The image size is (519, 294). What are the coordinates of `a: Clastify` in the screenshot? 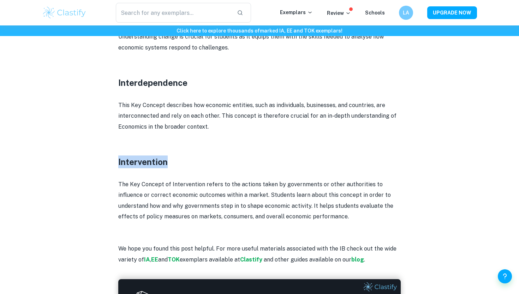 It's located at (252, 259).